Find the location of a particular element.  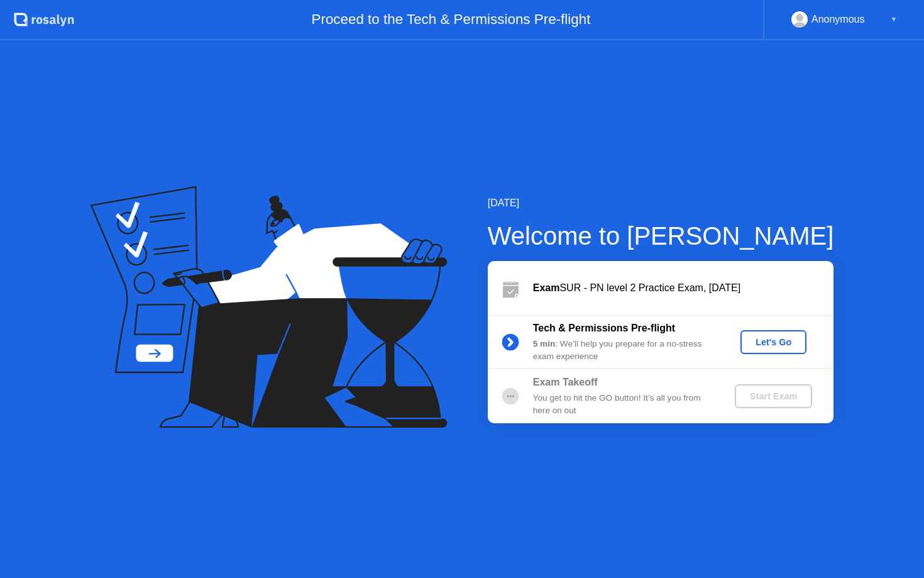

b: Exam is located at coordinates (547, 287).